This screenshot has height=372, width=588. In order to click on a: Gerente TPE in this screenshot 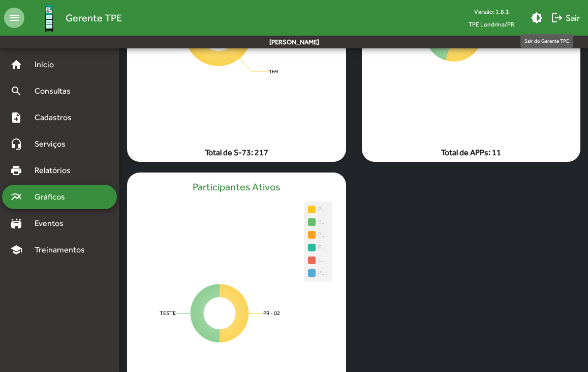, I will do `click(73, 18)`.